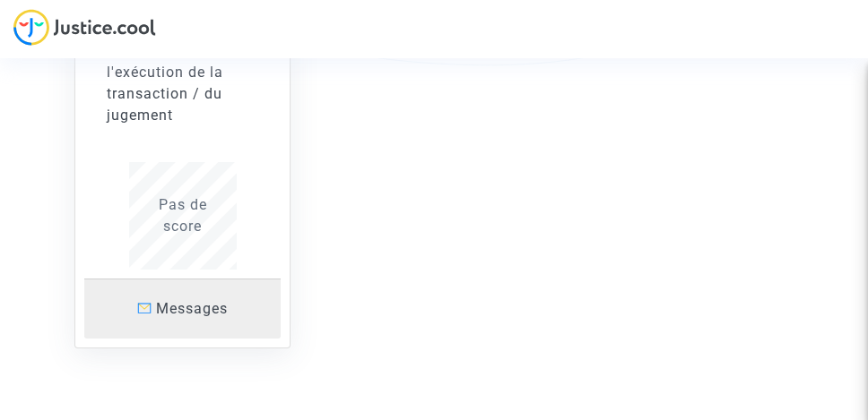  I want to click on img: jc-logo.svg, so click(84, 27).